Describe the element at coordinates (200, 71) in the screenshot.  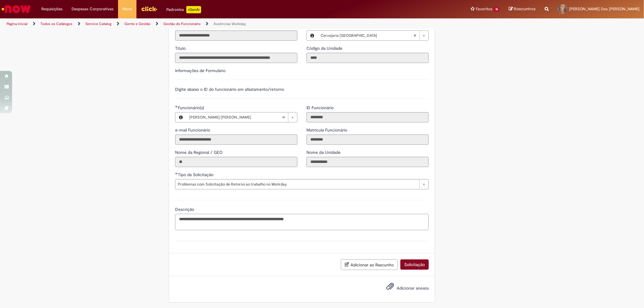
I see `label: Informações de Formulário` at that location.